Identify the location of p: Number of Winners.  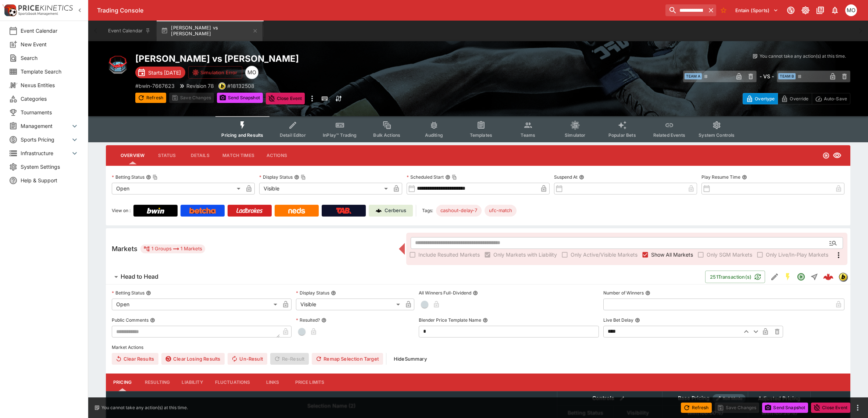
(624, 292).